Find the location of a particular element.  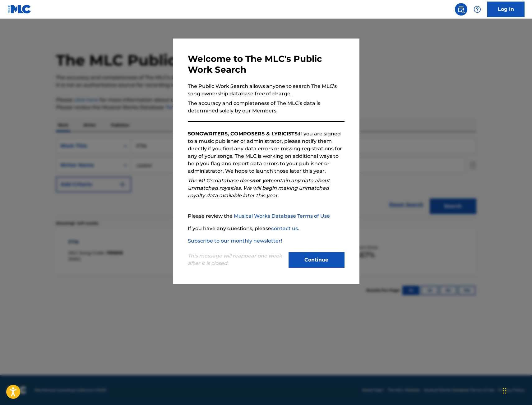

img: MLC Logo is located at coordinates (19, 9).